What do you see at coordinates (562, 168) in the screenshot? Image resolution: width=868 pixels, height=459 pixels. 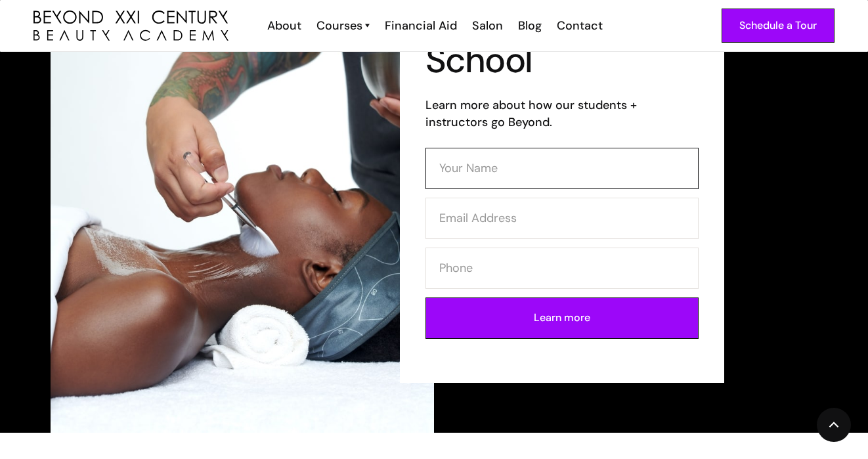 I see `input: Your Name` at bounding box center [562, 168].